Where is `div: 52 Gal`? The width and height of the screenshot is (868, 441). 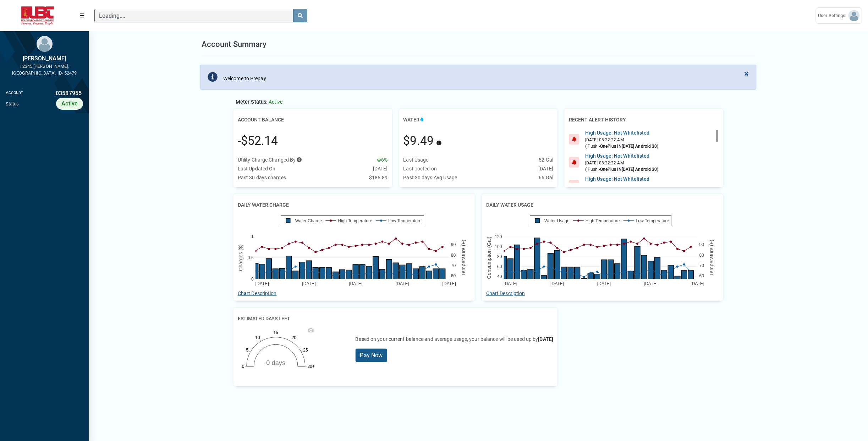 div: 52 Gal is located at coordinates (546, 160).